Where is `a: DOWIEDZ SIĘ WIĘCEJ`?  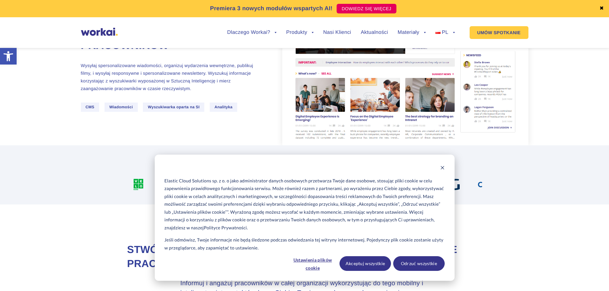 a: DOWIEDZ SIĘ WIĘCEJ is located at coordinates (367, 9).